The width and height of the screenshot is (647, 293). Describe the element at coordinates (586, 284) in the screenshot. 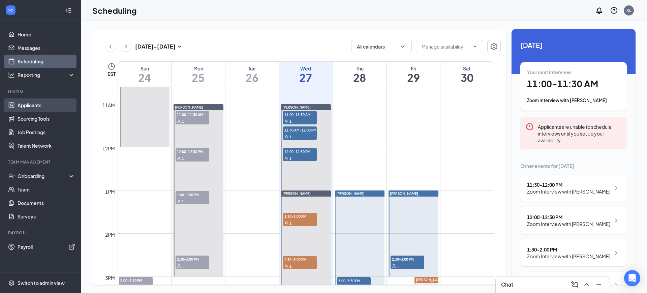

I see `svg: ChevronUp` at that location.